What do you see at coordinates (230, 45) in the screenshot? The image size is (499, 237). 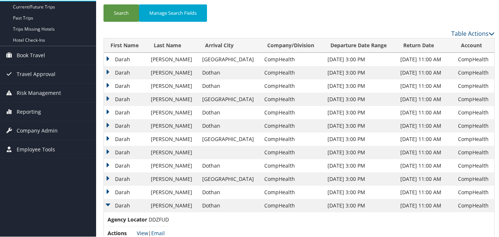 I see `th: Arrival City: activate to sort column ascending` at bounding box center [230, 45].